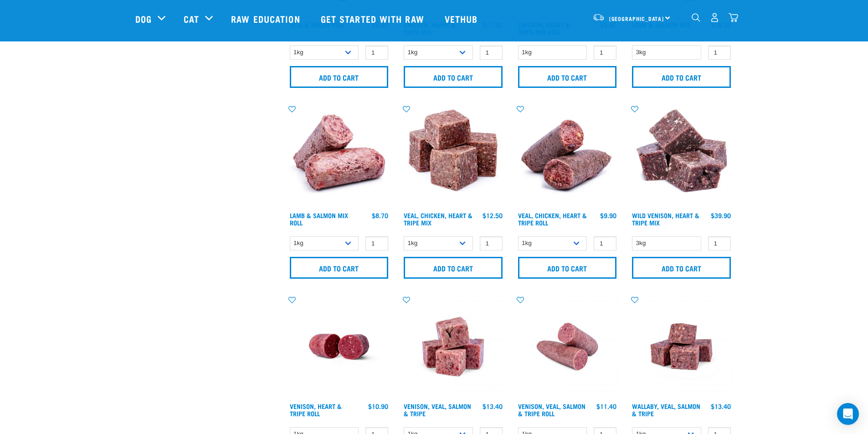 Image resolution: width=868 pixels, height=434 pixels. Describe the element at coordinates (453, 347) in the screenshot. I see `img: Venison Veal Salmon Tripe 1621` at that location.